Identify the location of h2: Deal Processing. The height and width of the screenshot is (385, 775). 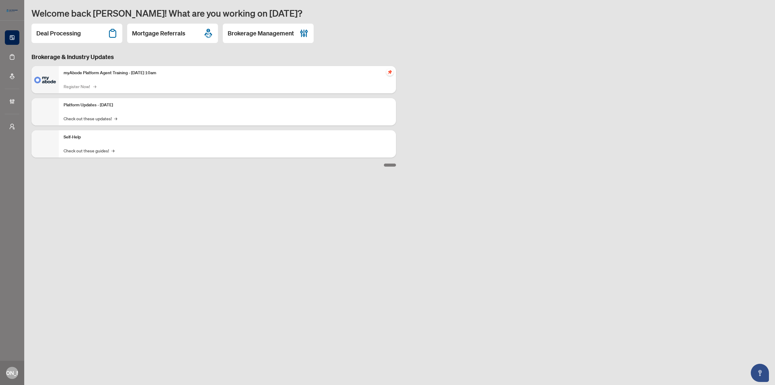
(58, 33).